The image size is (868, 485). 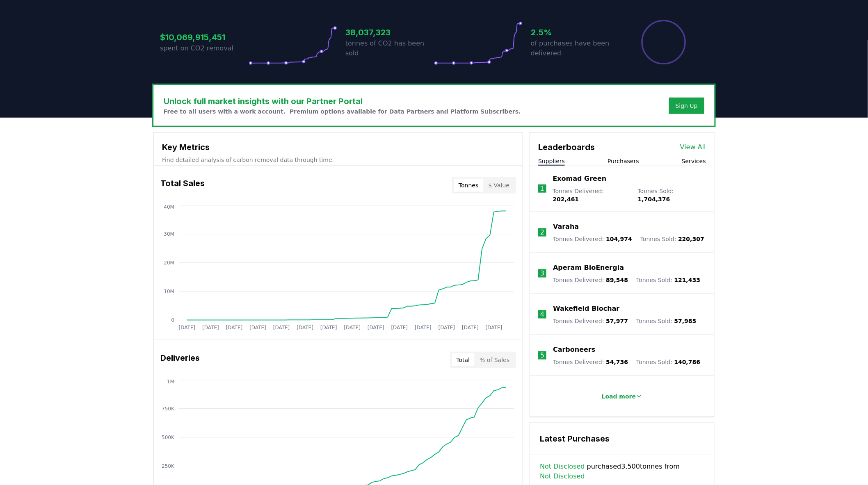 I want to click on span: 54,736, so click(x=617, y=362).